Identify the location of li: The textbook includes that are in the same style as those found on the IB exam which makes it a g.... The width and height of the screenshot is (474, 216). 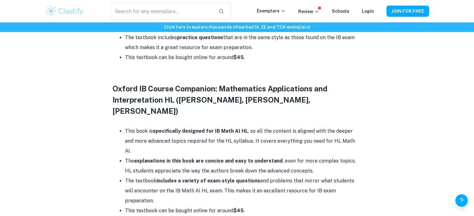
(243, 43).